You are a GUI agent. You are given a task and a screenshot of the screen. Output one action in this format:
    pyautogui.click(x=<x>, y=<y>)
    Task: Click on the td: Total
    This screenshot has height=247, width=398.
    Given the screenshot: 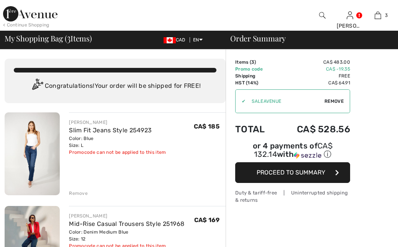 What is the action you would take?
    pyautogui.click(x=256, y=129)
    